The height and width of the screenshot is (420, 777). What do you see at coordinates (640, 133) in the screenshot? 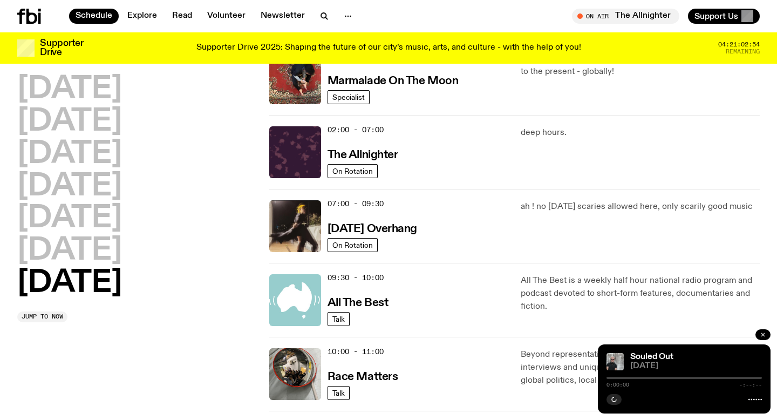
I see `p: deep hours.` at bounding box center [640, 133].